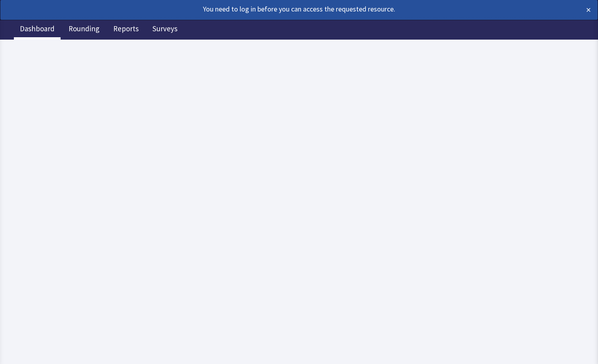 This screenshot has height=364, width=598. What do you see at coordinates (165, 30) in the screenshot?
I see `a: Surveys` at bounding box center [165, 30].